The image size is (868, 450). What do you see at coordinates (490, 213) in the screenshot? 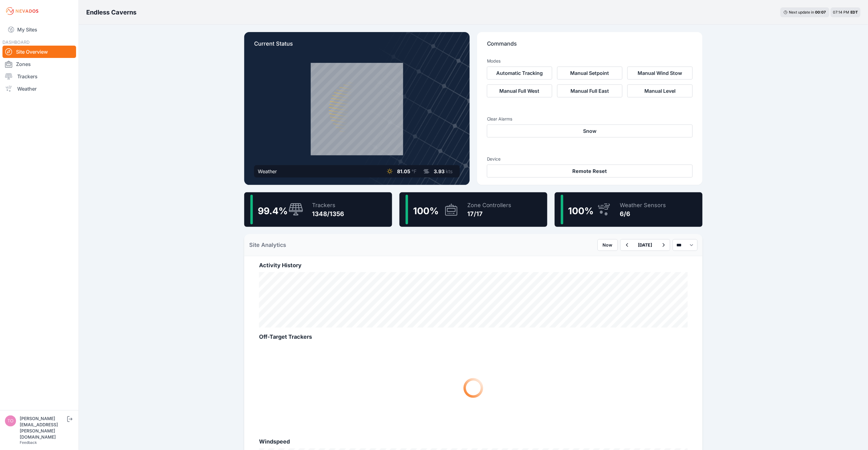
I see `div: 17/17` at bounding box center [490, 213].